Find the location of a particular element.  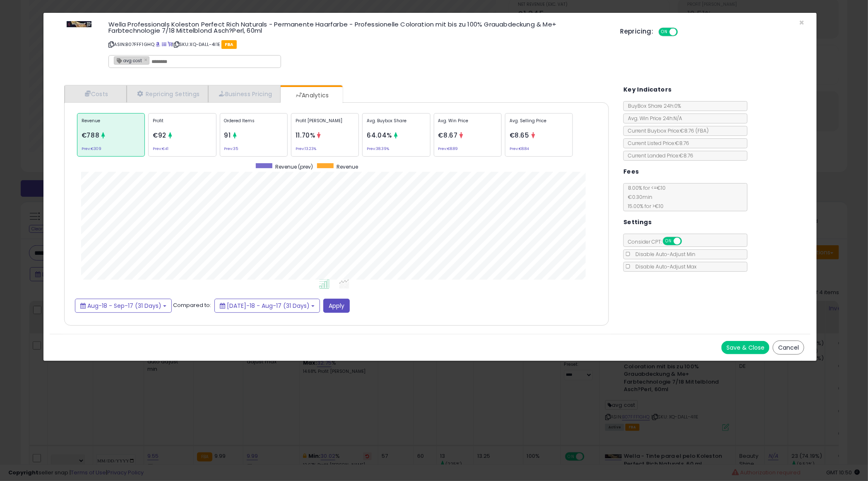

span: €788 is located at coordinates (90, 135).